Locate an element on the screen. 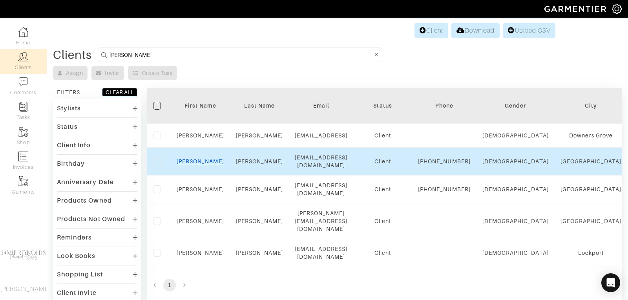  div: Downers Grove is located at coordinates (591, 135).